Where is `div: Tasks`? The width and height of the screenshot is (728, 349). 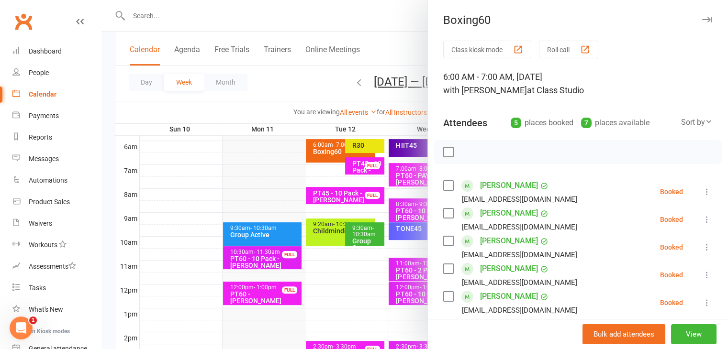 div: Tasks is located at coordinates (37, 288).